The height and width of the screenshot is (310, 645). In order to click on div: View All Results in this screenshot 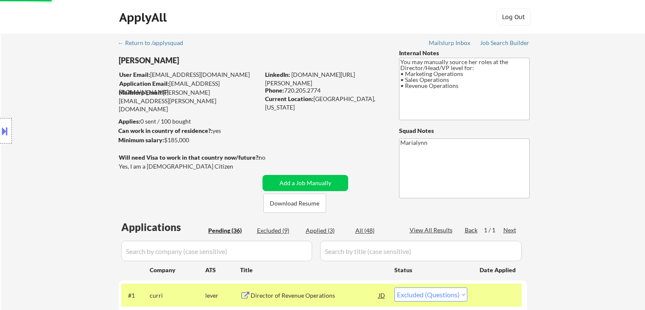, I will do `click(432, 230)`.